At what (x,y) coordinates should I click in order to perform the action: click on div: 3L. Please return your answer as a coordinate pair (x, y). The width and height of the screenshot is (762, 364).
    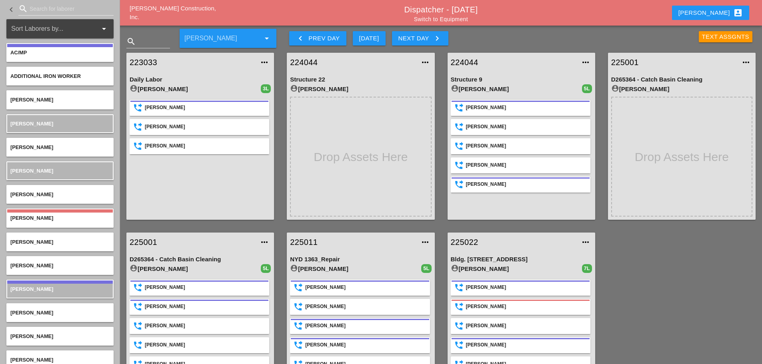
    Looking at the image, I should click on (266, 89).